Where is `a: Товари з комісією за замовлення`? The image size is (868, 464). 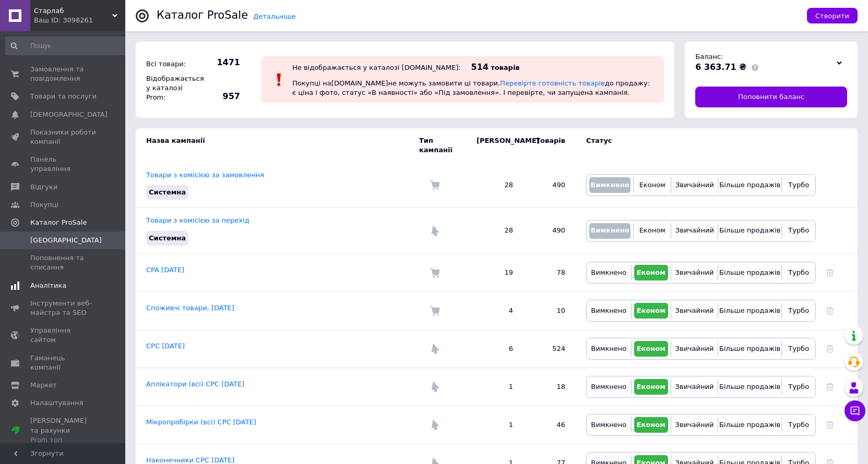
a: Товари з комісією за замовлення is located at coordinates (205, 175).